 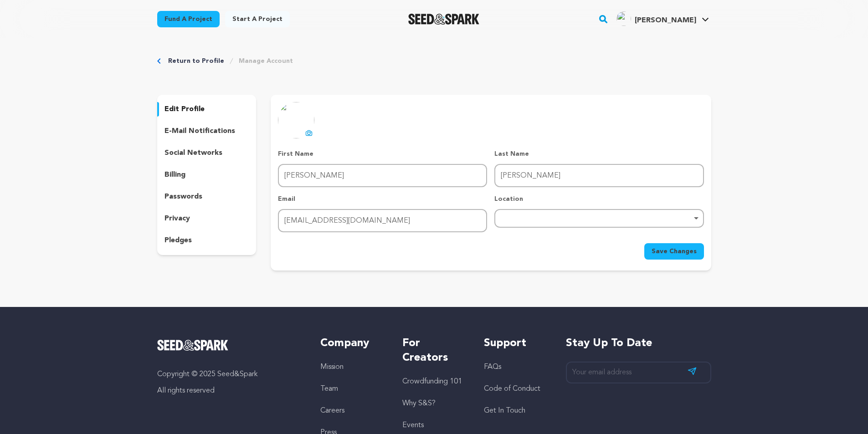 What do you see at coordinates (599, 175) in the screenshot?
I see `input: Last Name` at bounding box center [599, 175].